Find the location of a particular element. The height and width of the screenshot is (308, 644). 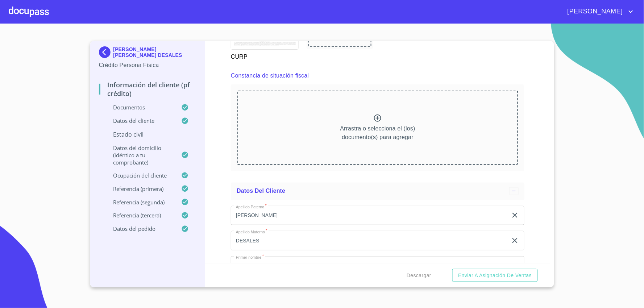

button: account of current user is located at coordinates (599, 12).